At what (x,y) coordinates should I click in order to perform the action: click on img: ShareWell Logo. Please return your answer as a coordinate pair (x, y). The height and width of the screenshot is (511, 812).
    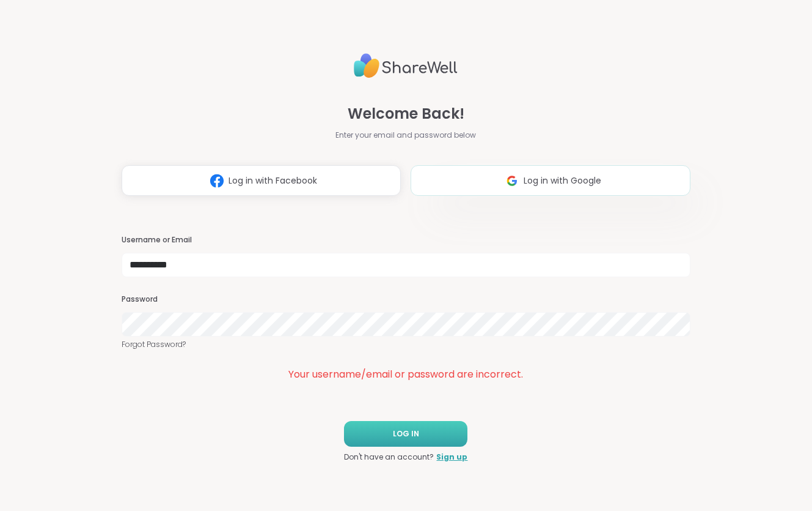
    Looking at the image, I should click on (406, 65).